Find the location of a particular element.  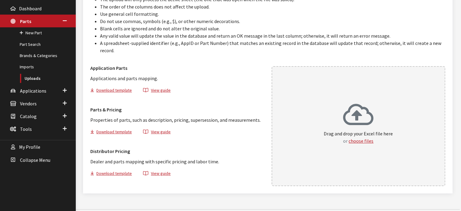

p: Properties of parts, such as description, pricing, supersession, and measurements. is located at coordinates (177, 120).